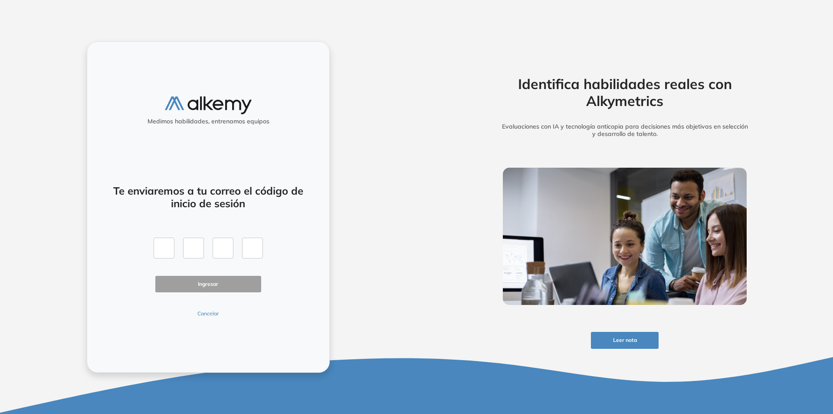 Image resolution: width=833 pixels, height=414 pixels. What do you see at coordinates (755, 363) in the screenshot?
I see `div: Widget de chat` at bounding box center [755, 363].